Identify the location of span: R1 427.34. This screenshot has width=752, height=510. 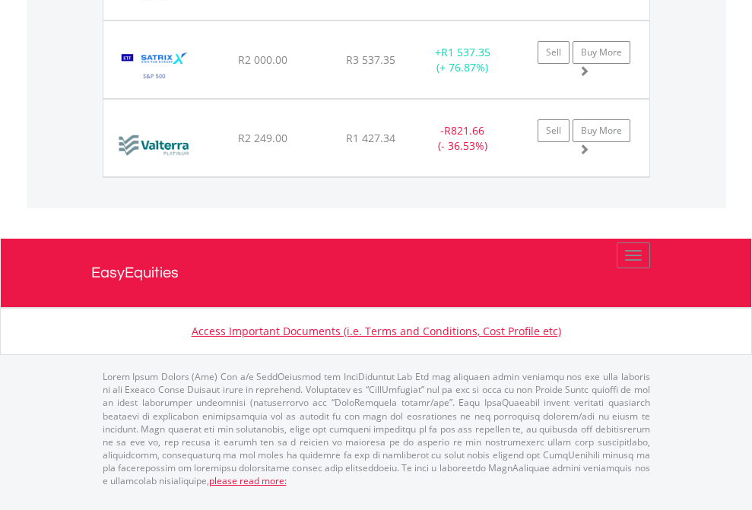
(370, 138).